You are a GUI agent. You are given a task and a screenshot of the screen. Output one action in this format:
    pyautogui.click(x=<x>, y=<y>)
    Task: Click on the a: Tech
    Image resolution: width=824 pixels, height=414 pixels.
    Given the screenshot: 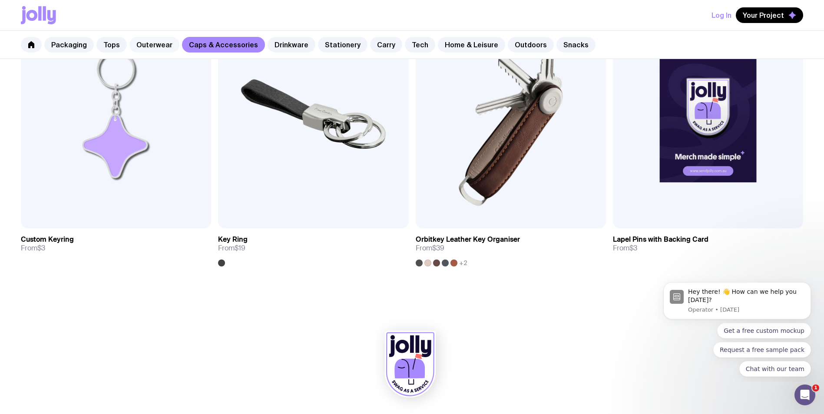 What is the action you would take?
    pyautogui.click(x=420, y=45)
    